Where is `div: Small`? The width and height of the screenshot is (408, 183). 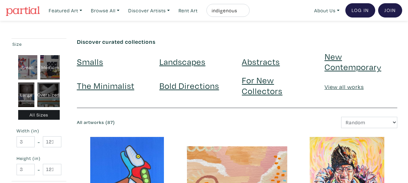 div: Small is located at coordinates (28, 68).